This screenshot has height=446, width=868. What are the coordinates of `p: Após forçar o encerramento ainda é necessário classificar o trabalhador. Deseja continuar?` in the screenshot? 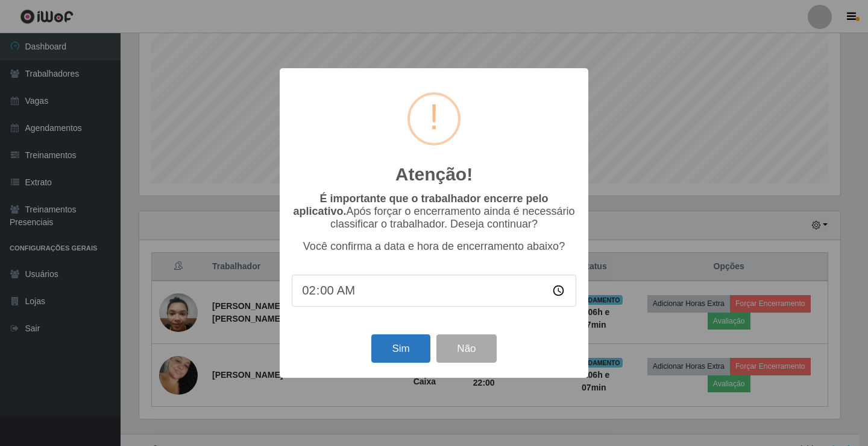 It's located at (434, 211).